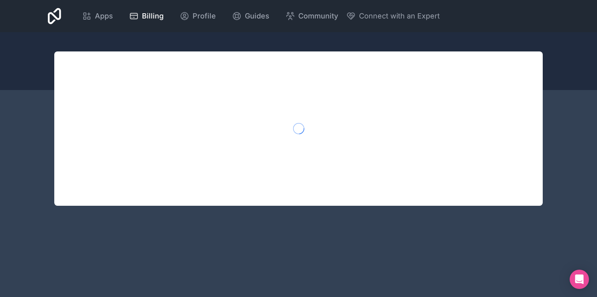 This screenshot has height=297, width=597. Describe the element at coordinates (204, 16) in the screenshot. I see `span: Profile` at that location.